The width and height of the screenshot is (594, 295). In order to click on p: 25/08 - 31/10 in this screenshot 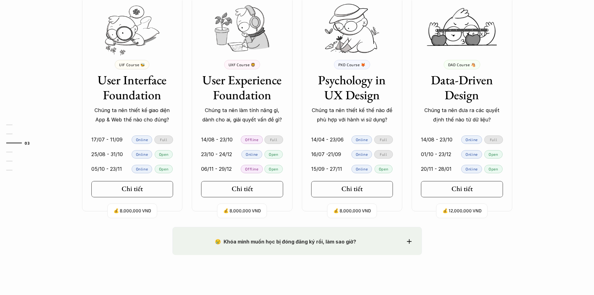, I will do `click(107, 154)`.